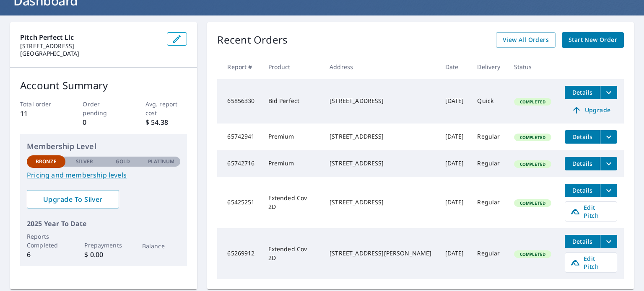 Image resolution: width=644 pixels, height=291 pixels. Describe the element at coordinates (90, 37) in the screenshot. I see `p: Pitch Perfect Llc` at that location.